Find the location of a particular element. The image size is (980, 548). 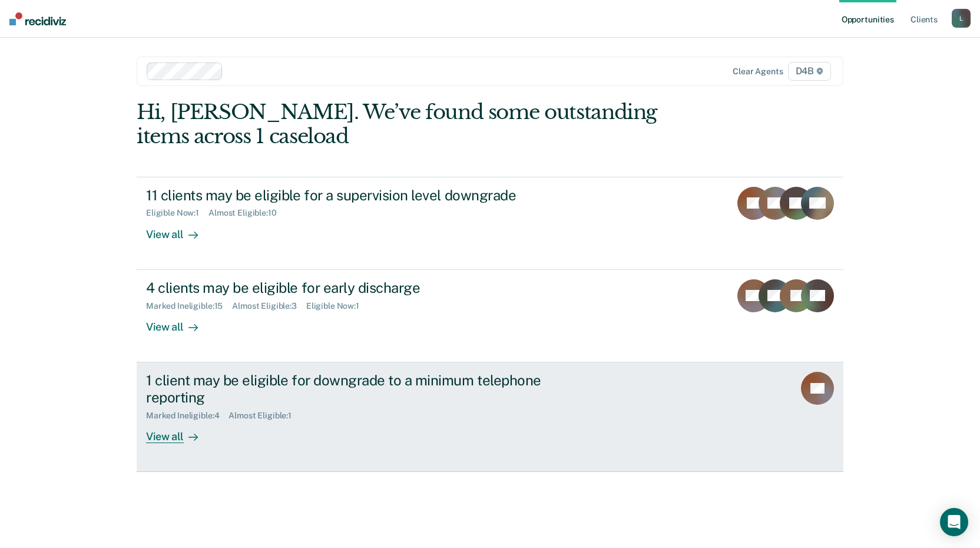

div: Marked Ineligible : 15 is located at coordinates (189, 306).